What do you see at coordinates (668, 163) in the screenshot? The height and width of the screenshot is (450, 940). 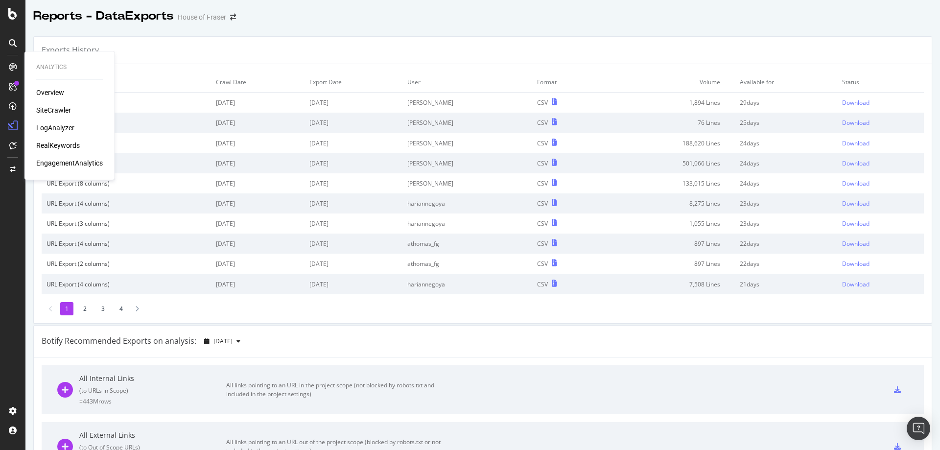 I see `td: 501,066 Lines` at bounding box center [668, 163].